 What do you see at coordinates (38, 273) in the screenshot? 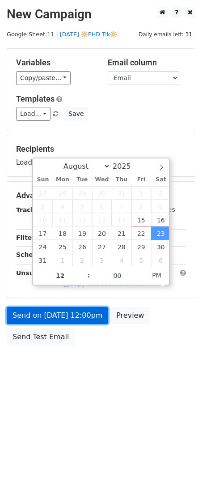
I see `strong: Unsubscribe` at bounding box center [38, 273].